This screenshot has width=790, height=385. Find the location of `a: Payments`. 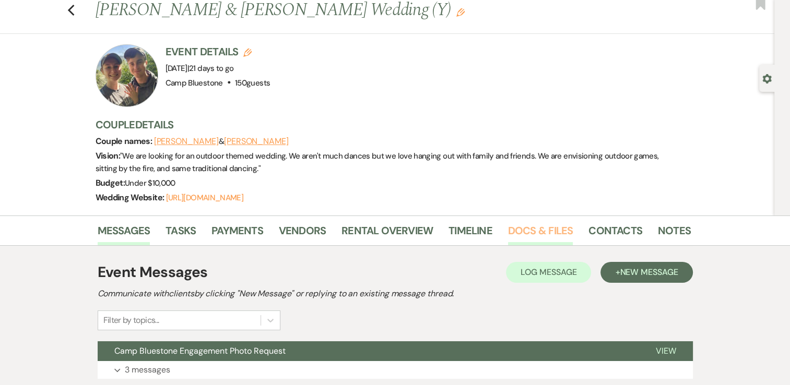

a: Payments is located at coordinates (237, 234).